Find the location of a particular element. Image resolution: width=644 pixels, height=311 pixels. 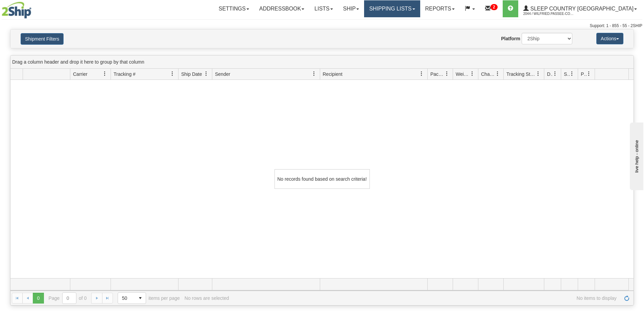

a: Carrier filter column settings is located at coordinates (105, 74).